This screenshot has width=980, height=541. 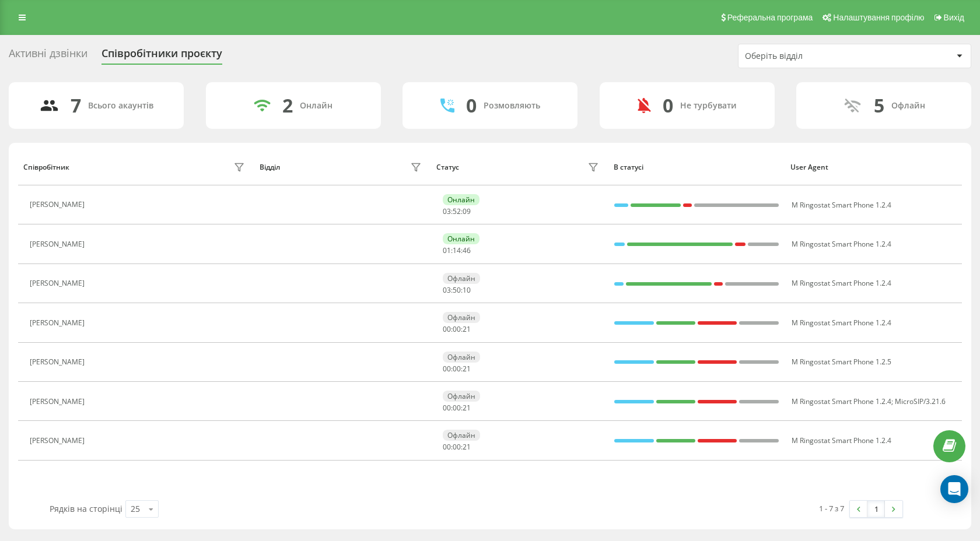 What do you see at coordinates (76, 105) in the screenshot?
I see `div: 7` at bounding box center [76, 105].